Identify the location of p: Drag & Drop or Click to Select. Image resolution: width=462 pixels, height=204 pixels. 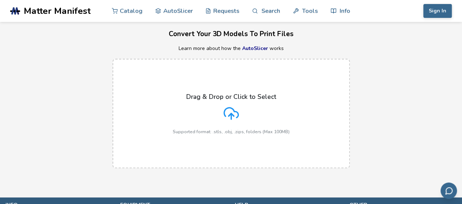
(231, 97).